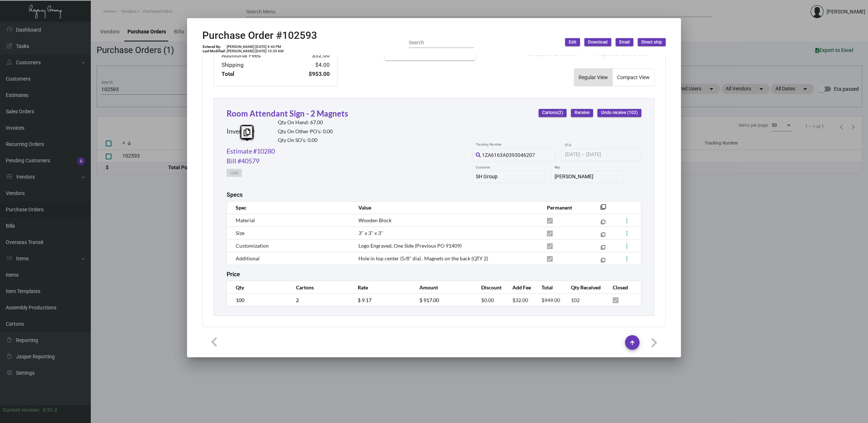  Describe the element at coordinates (520, 300) in the screenshot. I see `span: $32.00` at that location.